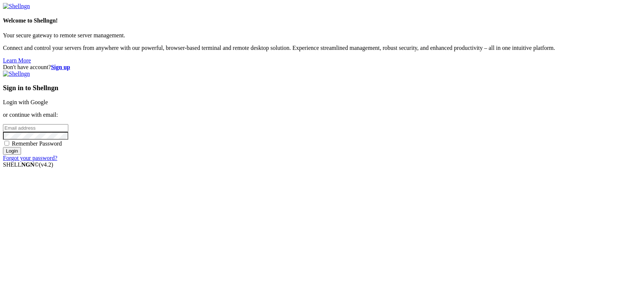 Image resolution: width=644 pixels, height=300 pixels. I want to click on span: 4.2.0, so click(46, 164).